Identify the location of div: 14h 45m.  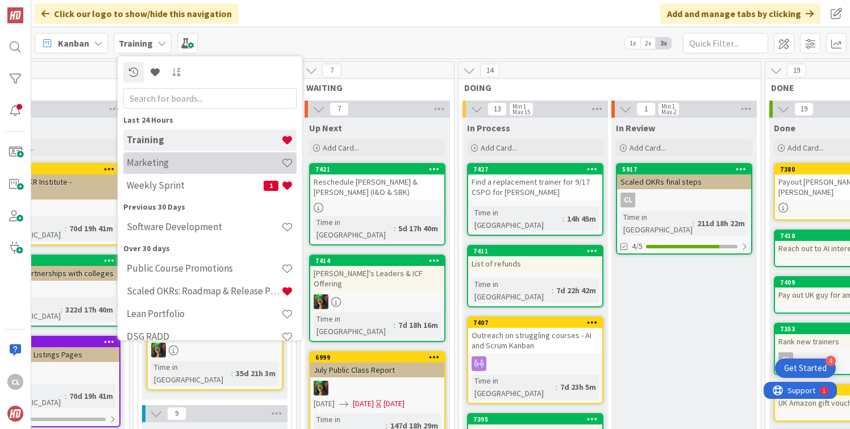
(581, 219).